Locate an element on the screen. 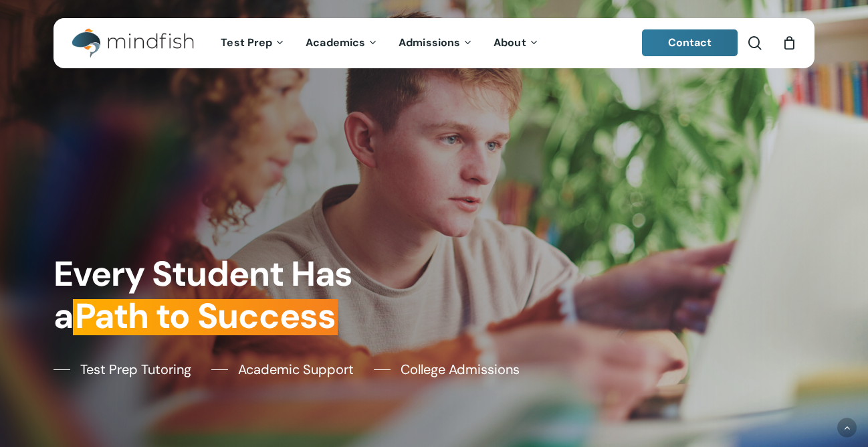 The image size is (868, 447). span: Test Prep Tutoring is located at coordinates (135, 370).